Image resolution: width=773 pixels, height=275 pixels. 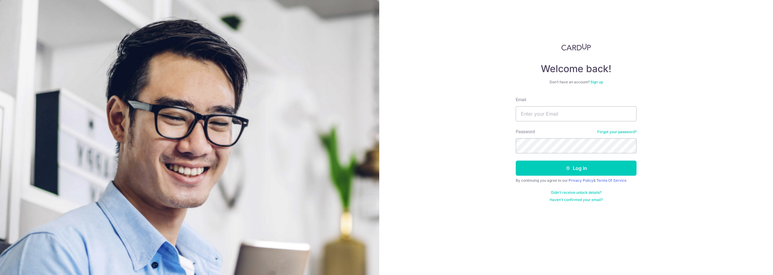 I want to click on a: Terms Of Service, so click(x=612, y=180).